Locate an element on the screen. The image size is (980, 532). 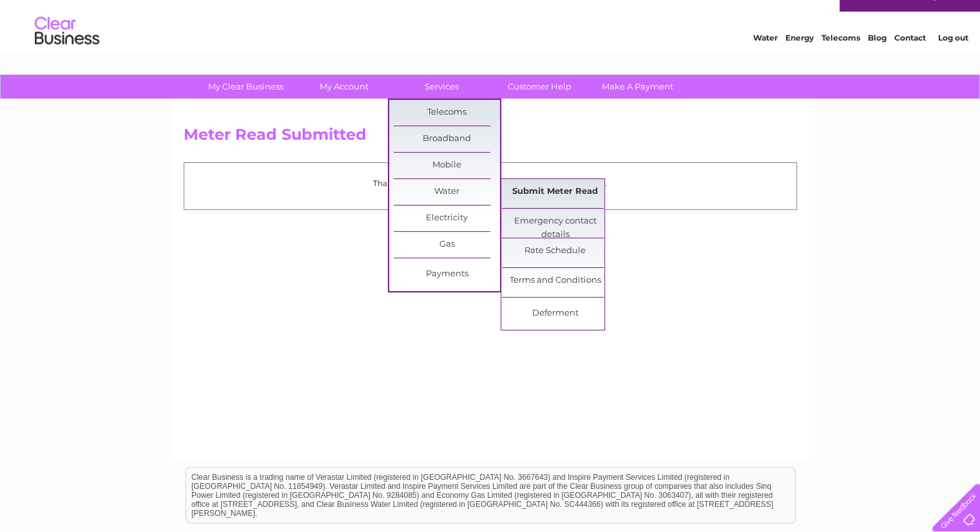
a: Customer Help is located at coordinates (539, 86).